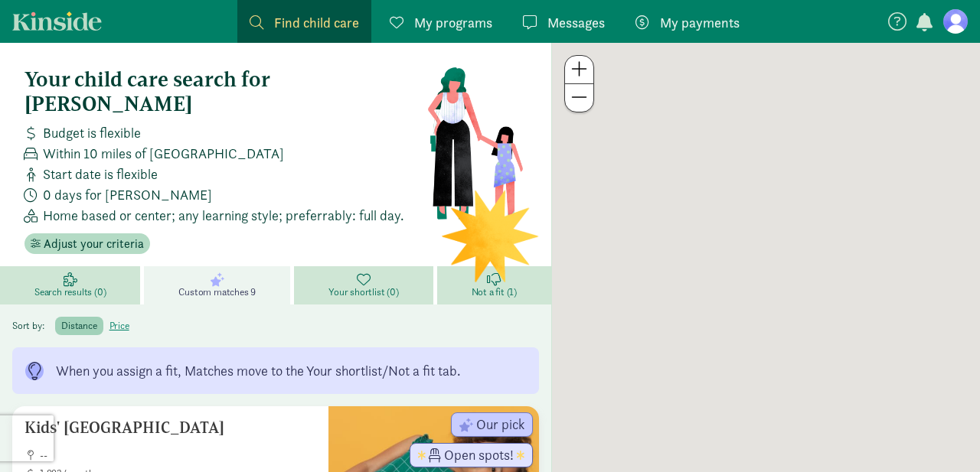 The height and width of the screenshot is (472, 980). Describe the element at coordinates (316, 23) in the screenshot. I see `span: Find child care` at that location.